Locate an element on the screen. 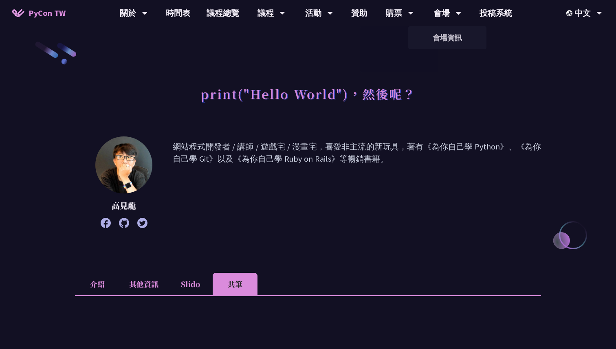 Image resolution: width=616 pixels, height=349 pixels. p: 網站程式開發者 / 講師 / 遊戲宅 / 漫畫宅，喜愛非主流的新玩具，著有《為你自己學 Python》、《為你自己學 Git》以及《為你自己學 Ruby on Rails》等暢銷書籍。 is located at coordinates (357, 182).